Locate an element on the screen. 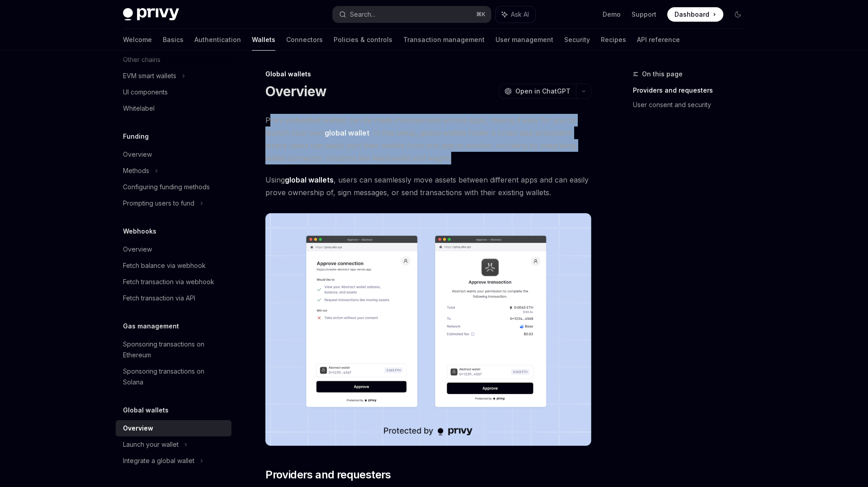  a: Wallets is located at coordinates (264, 40).